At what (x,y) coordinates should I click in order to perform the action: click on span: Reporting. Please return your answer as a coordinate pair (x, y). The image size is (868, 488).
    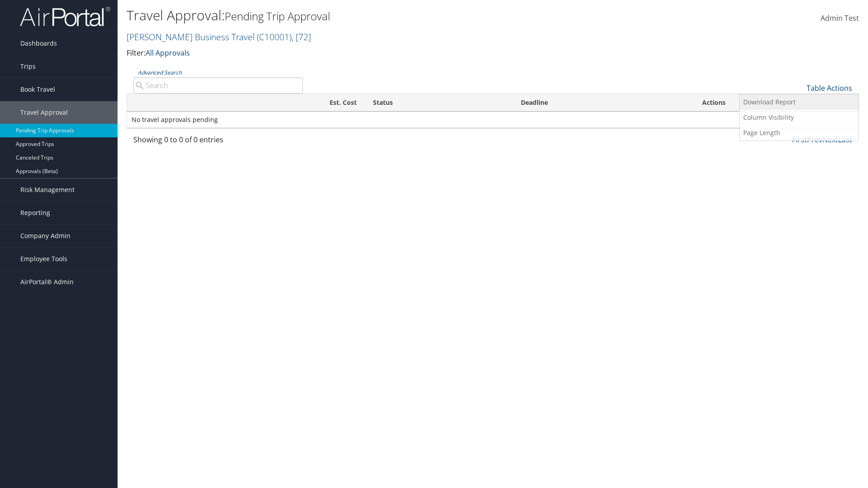
    Looking at the image, I should click on (35, 213).